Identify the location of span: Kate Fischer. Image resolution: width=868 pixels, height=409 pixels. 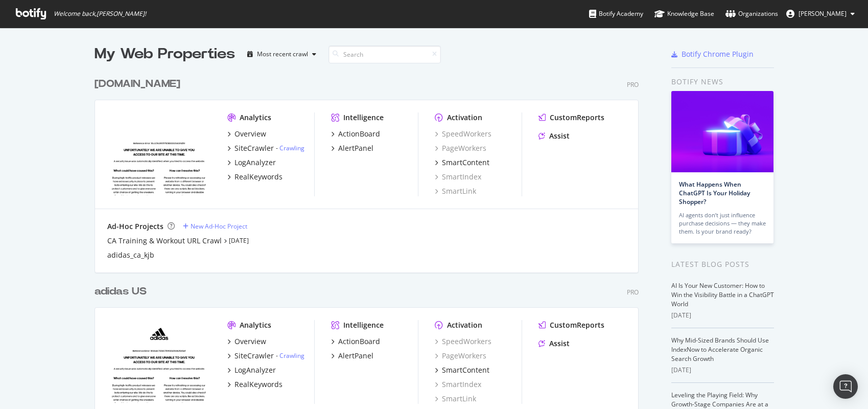
(823, 13).